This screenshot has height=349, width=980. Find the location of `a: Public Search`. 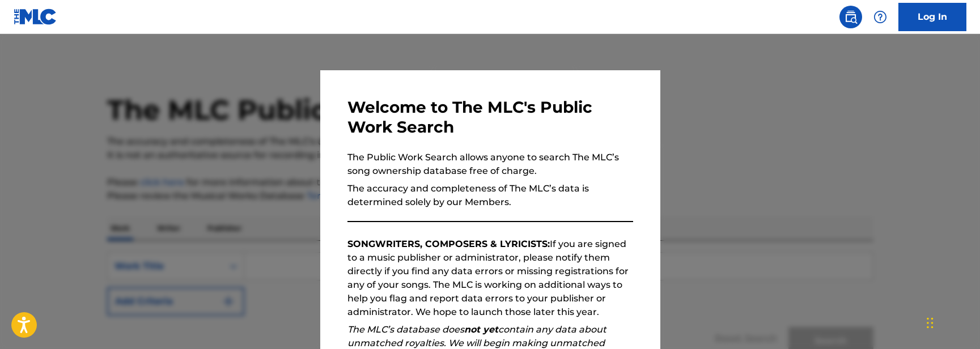

a: Public Search is located at coordinates (851, 17).